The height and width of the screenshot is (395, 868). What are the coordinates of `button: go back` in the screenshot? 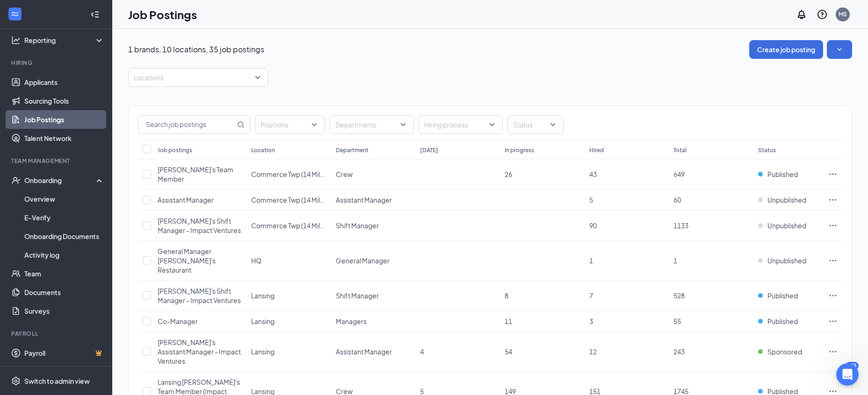 It's located at (15, 13).